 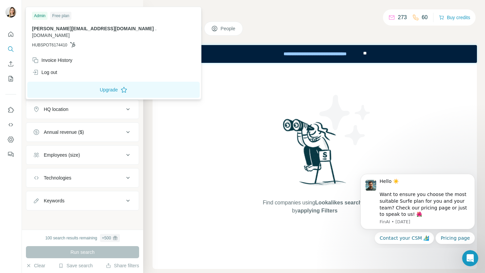 I want to click on div: message notification from FinAI, 4d ago. Hello ☀️ Want to ensure you choose the most suitable Sur..., so click(x=67, y=34).